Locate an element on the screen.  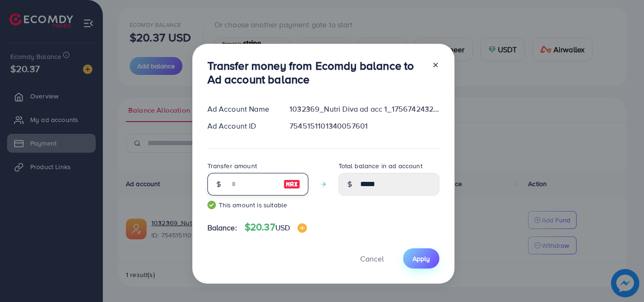
button: Apply is located at coordinates (421, 258).